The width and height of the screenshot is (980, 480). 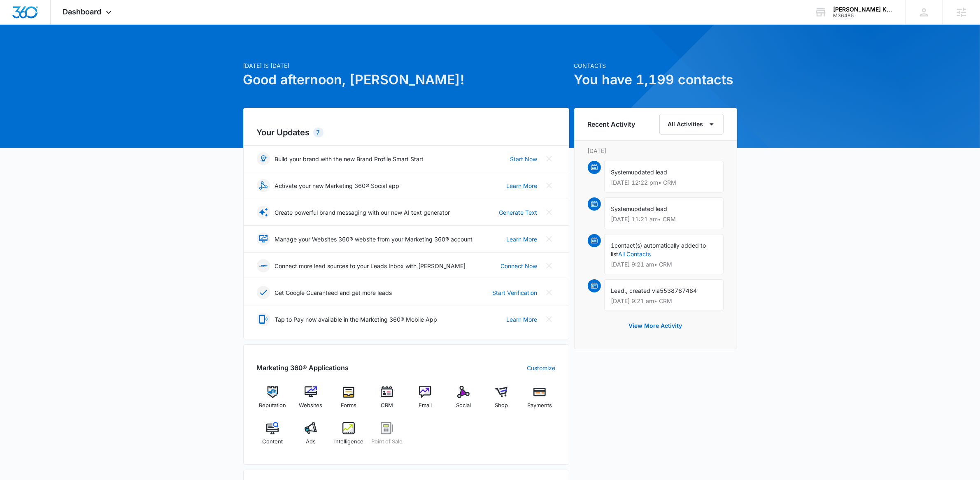 I want to click on p: Get Google Guaranteed and get more leads, so click(x=333, y=292).